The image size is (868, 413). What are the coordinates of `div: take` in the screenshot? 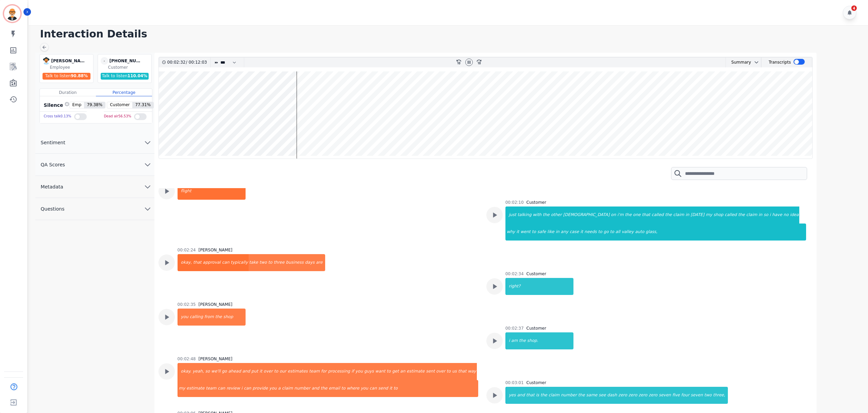 It's located at (254, 263).